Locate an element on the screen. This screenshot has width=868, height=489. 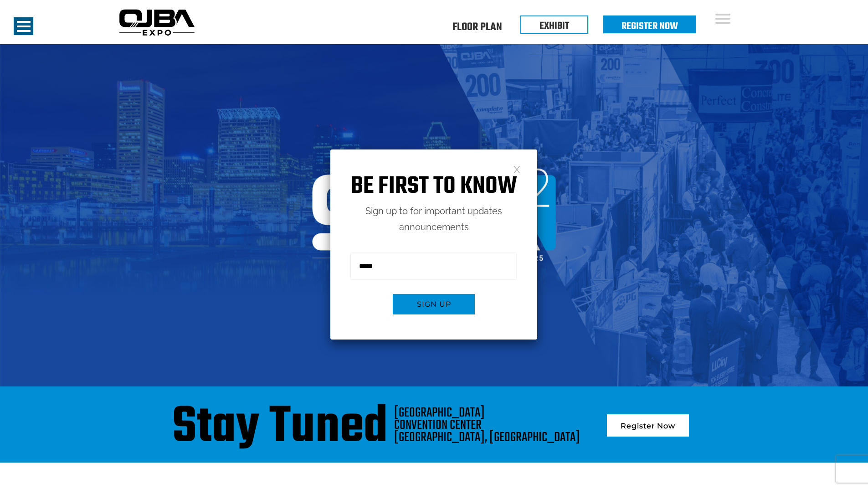
div: Stay Tuned is located at coordinates (280, 428).